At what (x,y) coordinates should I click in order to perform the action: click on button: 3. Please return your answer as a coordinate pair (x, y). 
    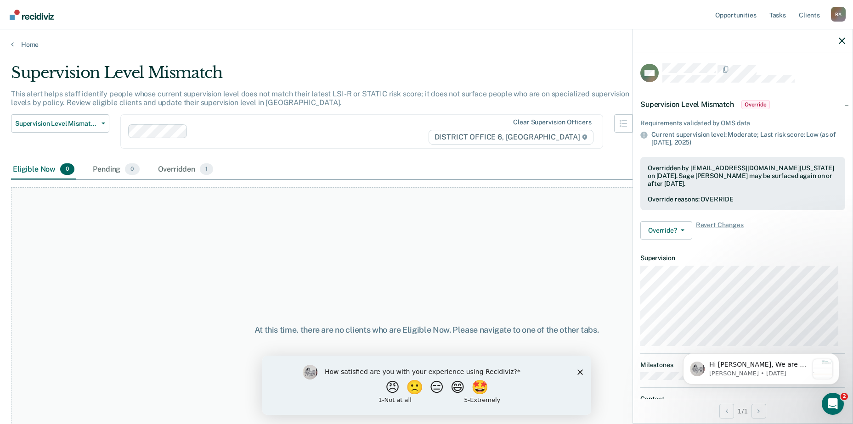
    Looking at the image, I should click on (175, 32).